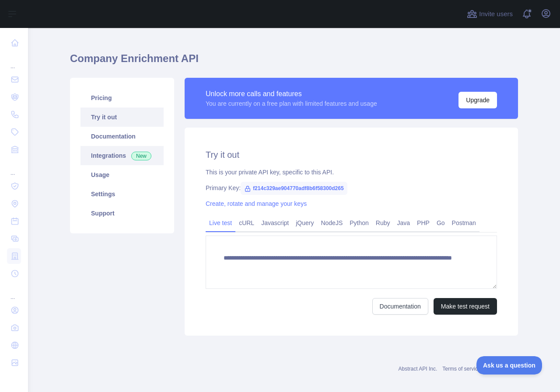  I want to click on a: Integrations New, so click(122, 156).